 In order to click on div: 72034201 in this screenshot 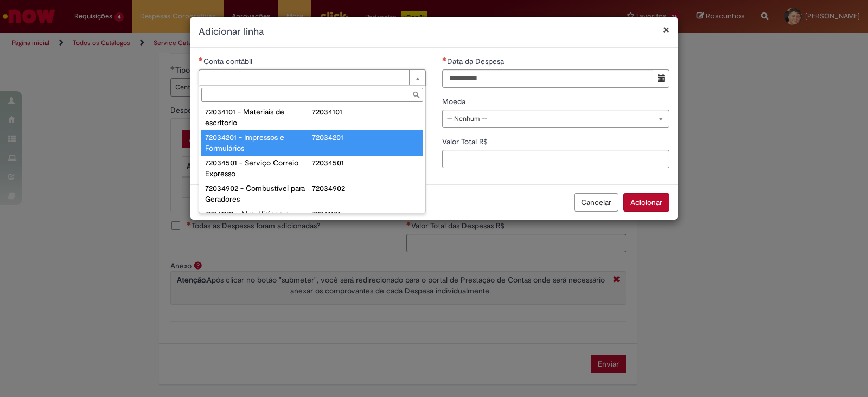, I will do `click(365, 137)`.